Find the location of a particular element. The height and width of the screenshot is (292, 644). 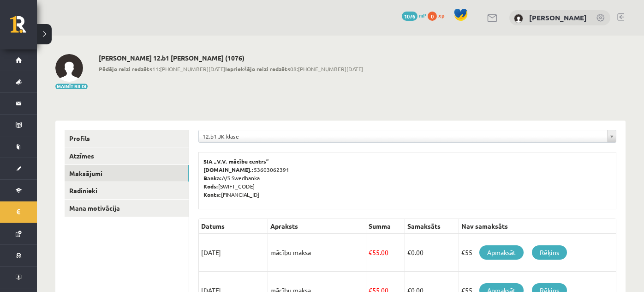

td: 0.00 is located at coordinates (432, 253).